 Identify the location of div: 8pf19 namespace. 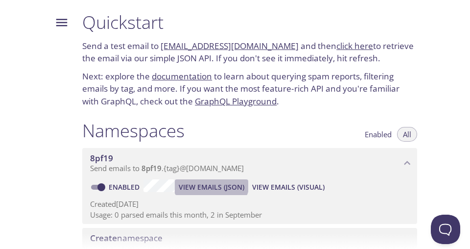
(250, 163).